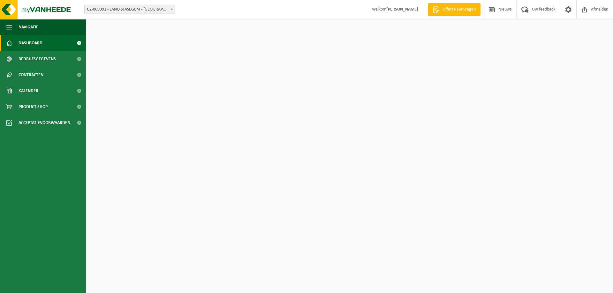 Image resolution: width=613 pixels, height=293 pixels. I want to click on span: Dashboard, so click(30, 43).